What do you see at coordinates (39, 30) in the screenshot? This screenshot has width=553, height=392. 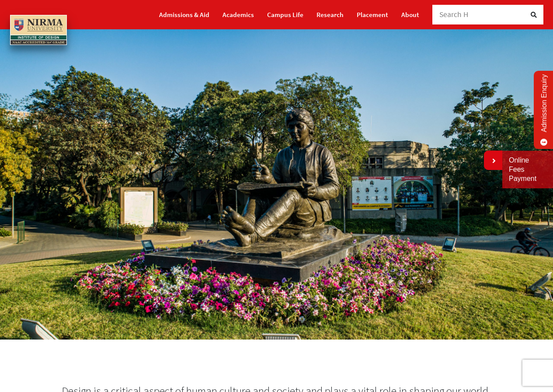 I see `img: main_logo` at bounding box center [39, 30].